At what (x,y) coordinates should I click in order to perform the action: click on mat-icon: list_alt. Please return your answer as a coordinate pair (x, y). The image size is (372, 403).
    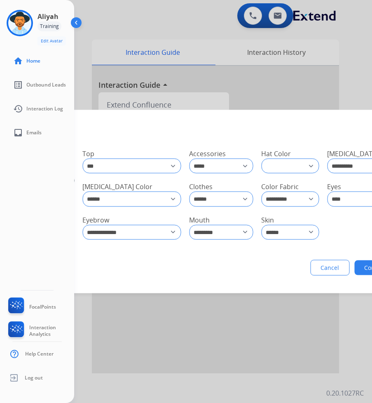
    Looking at the image, I should click on (18, 85).